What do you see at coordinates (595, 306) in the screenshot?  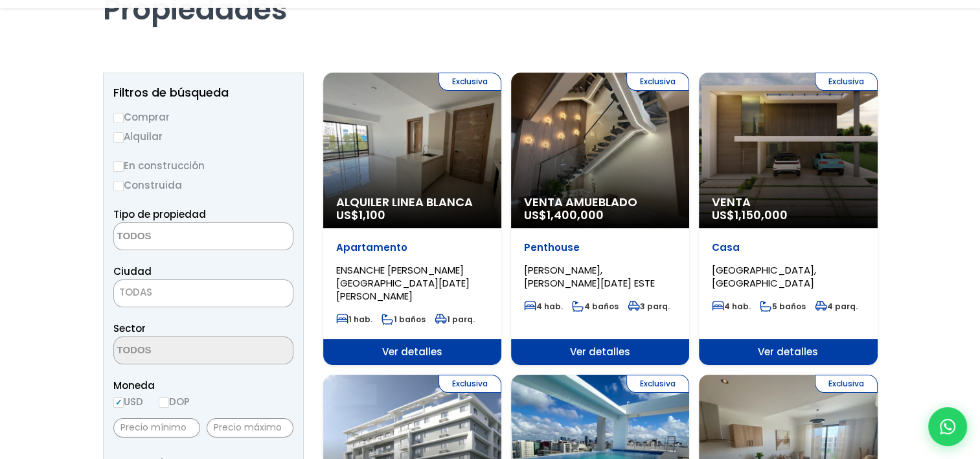 I see `span: 4 baños` at bounding box center [595, 306].